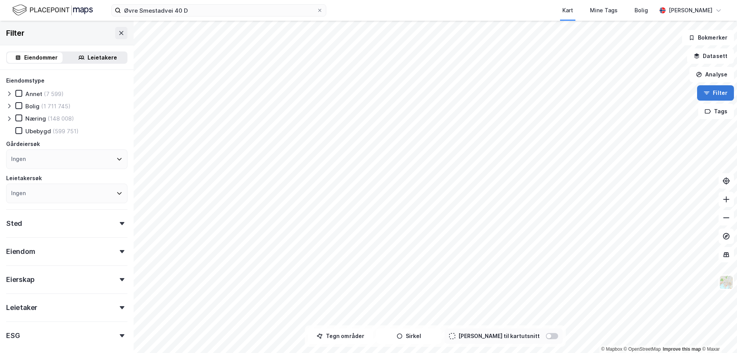  Describe the element at coordinates (341, 336) in the screenshot. I see `button: Tegn områder` at that location.